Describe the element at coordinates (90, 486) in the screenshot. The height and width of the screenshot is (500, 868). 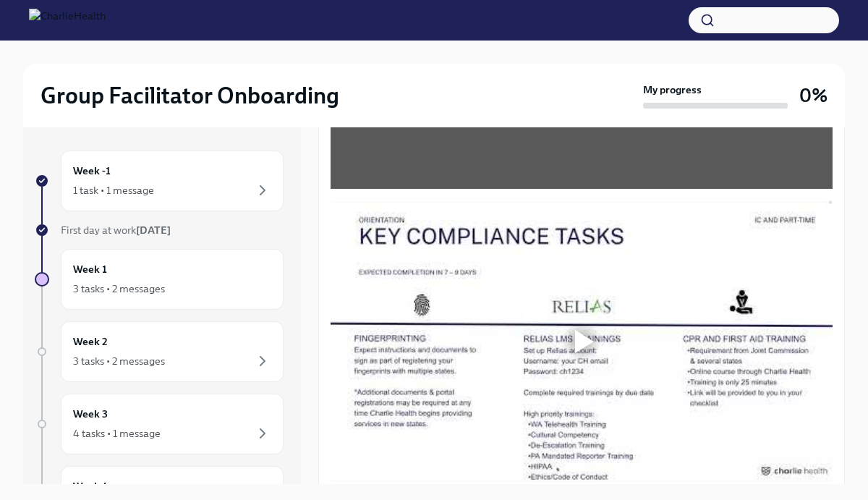
I see `h6: Week 4` at that location.